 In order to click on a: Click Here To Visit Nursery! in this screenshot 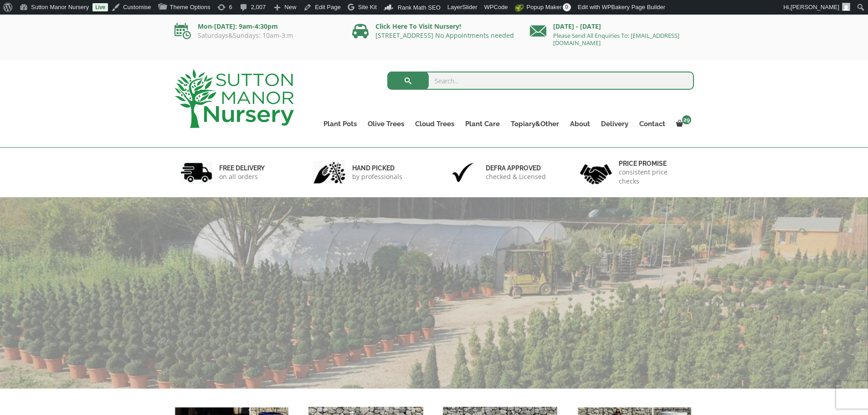, I will do `click(418, 26)`.